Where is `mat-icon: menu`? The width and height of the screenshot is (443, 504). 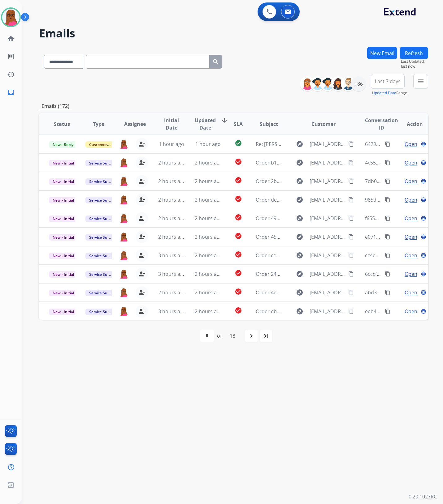 mat-icon: menu is located at coordinates (420, 81).